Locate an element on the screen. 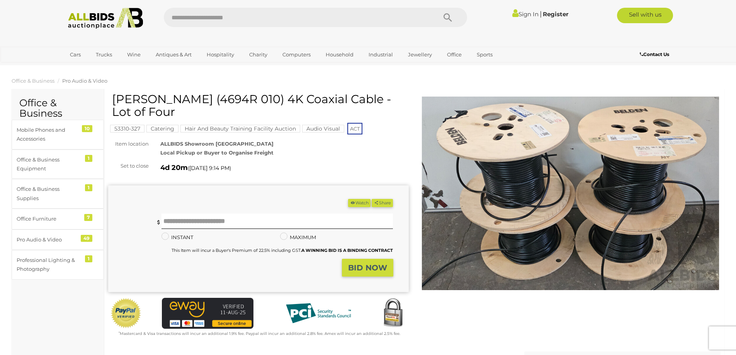  div: Mobile Phones and Accessories is located at coordinates (48, 134).